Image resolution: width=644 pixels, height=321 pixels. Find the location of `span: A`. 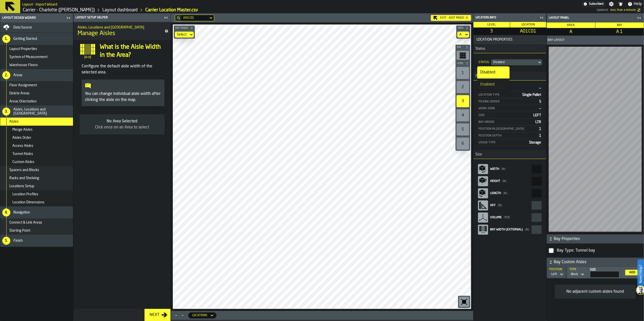

span: A is located at coordinates (467, 18).